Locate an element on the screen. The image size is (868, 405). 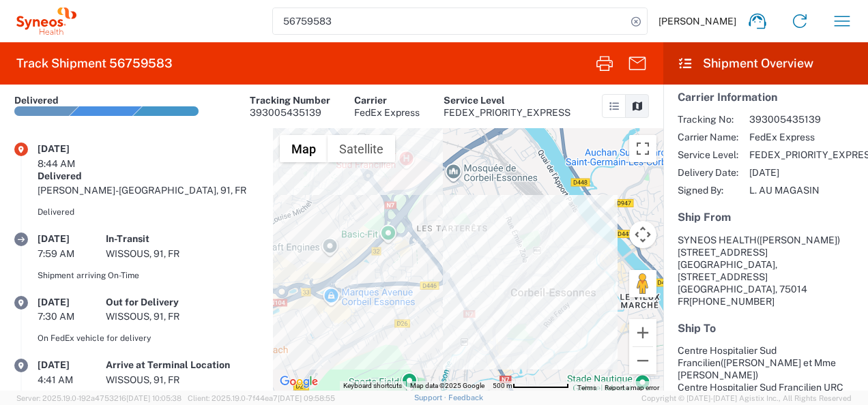
div: 7:30 AM is located at coordinates (72, 317).